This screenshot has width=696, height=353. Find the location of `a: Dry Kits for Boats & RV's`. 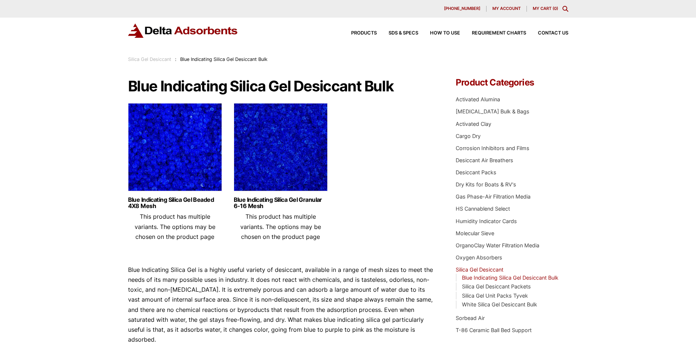

a: Dry Kits for Boats & RV's is located at coordinates (486, 184).